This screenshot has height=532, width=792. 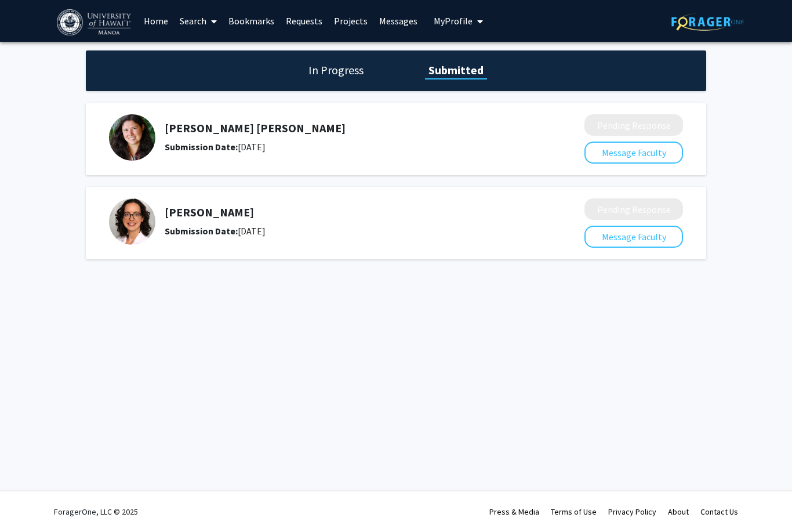 I want to click on a: About, so click(x=678, y=511).